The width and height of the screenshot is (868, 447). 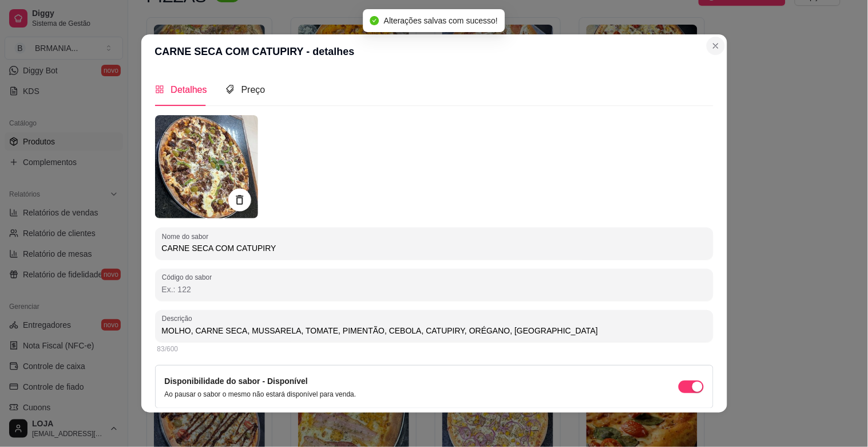 What do you see at coordinates (254, 89) in the screenshot?
I see `span: Preço` at bounding box center [254, 89].